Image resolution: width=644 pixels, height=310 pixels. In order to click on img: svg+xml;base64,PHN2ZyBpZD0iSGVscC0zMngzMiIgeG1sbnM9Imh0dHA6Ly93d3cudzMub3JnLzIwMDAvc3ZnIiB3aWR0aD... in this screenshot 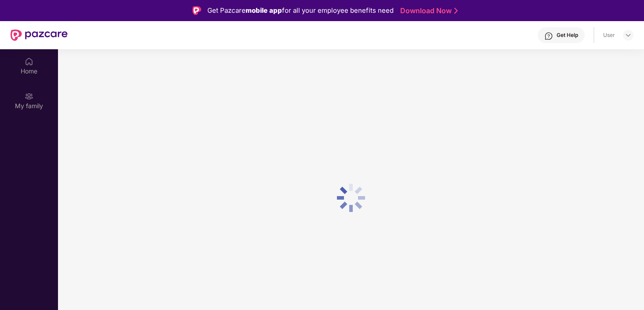, I will do `click(549, 36)`.